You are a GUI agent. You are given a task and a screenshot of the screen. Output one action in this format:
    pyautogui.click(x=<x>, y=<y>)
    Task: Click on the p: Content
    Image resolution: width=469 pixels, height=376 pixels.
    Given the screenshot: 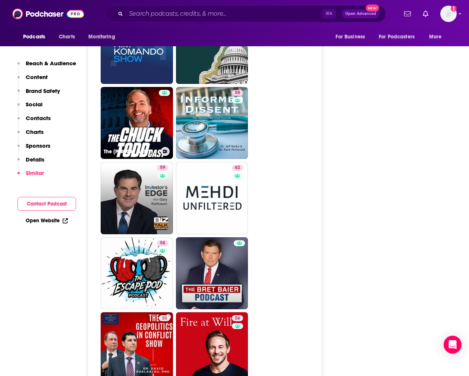 What is the action you would take?
    pyautogui.click(x=37, y=77)
    